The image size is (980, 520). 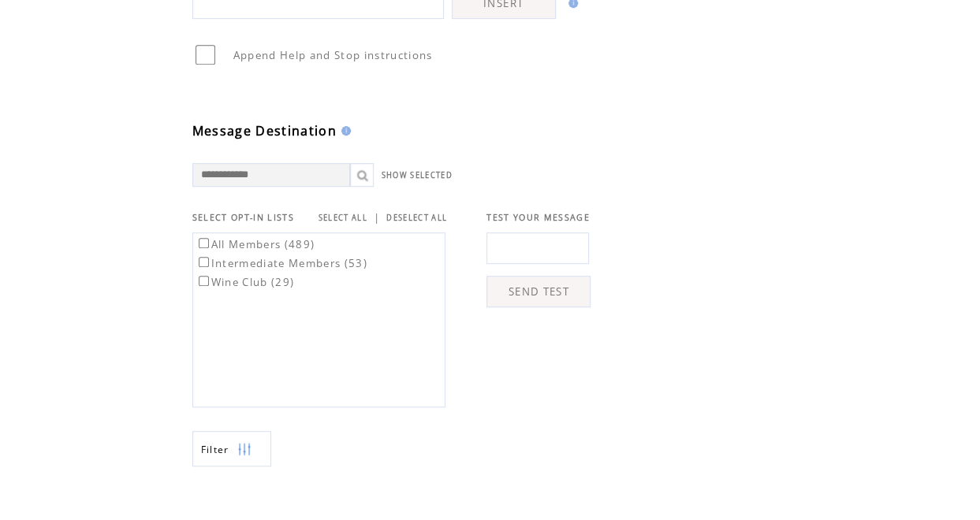 What do you see at coordinates (417, 175) in the screenshot?
I see `a: SHOW SELECTED` at bounding box center [417, 175].